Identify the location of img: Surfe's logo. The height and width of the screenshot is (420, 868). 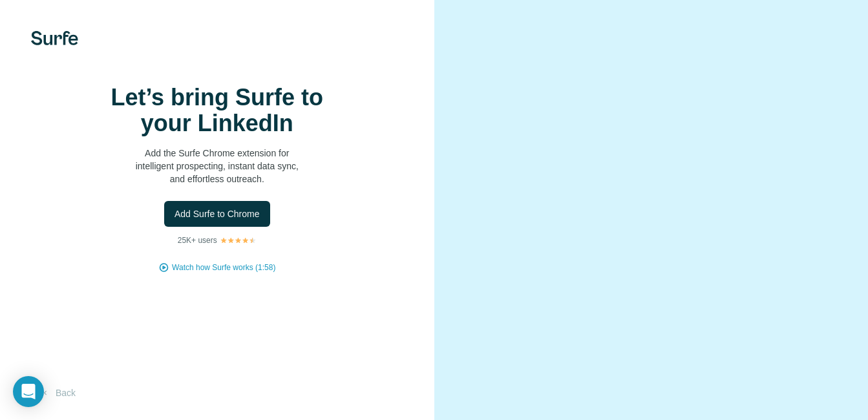
(54, 38).